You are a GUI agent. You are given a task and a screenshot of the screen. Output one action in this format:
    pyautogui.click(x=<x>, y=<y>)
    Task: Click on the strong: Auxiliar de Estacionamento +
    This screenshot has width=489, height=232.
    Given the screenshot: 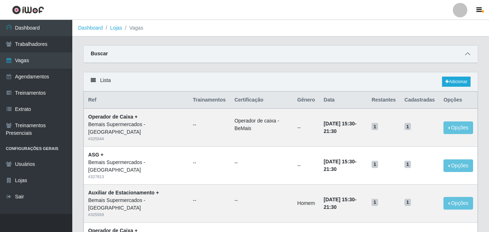 What is the action you would take?
    pyautogui.click(x=124, y=193)
    